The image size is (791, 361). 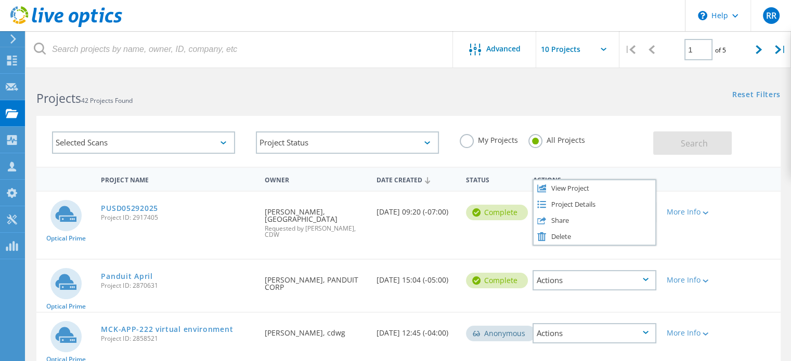 What do you see at coordinates (177, 339) in the screenshot?
I see `span: Project ID: 2858521` at bounding box center [177, 339].